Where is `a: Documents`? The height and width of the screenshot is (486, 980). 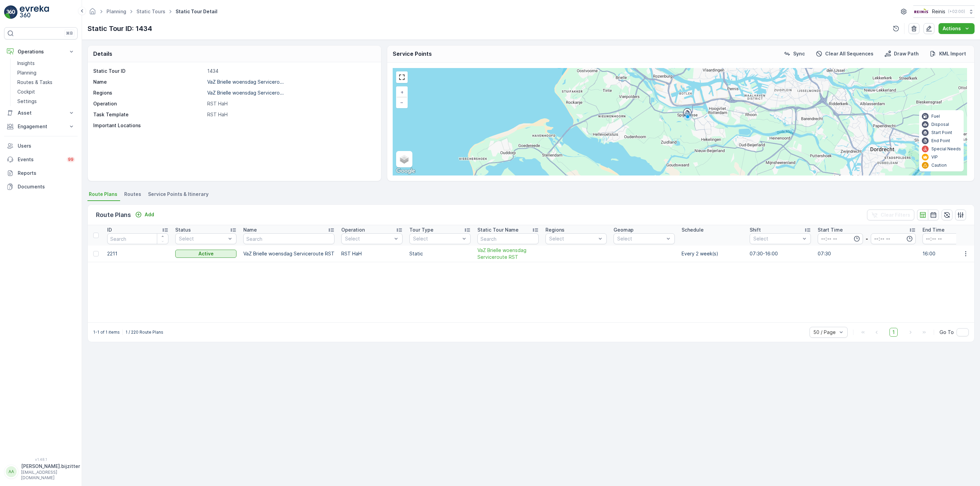
a: Documents is located at coordinates (41, 187).